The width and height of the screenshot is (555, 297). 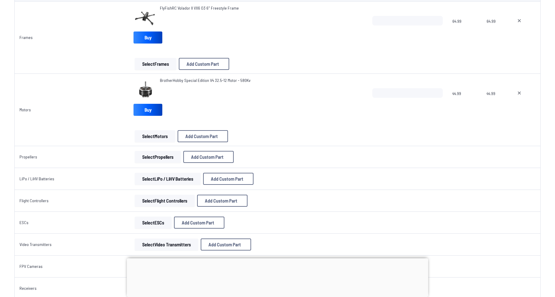 What do you see at coordinates (37, 179) in the screenshot?
I see `a: LiPo / LiHV Batteries` at bounding box center [37, 179].